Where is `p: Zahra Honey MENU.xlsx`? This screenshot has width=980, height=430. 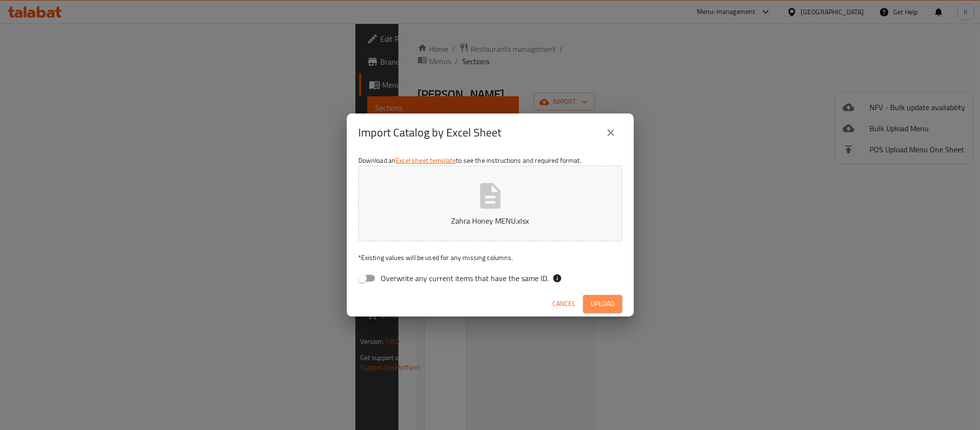
p: Zahra Honey MENU.xlsx is located at coordinates (490, 220).